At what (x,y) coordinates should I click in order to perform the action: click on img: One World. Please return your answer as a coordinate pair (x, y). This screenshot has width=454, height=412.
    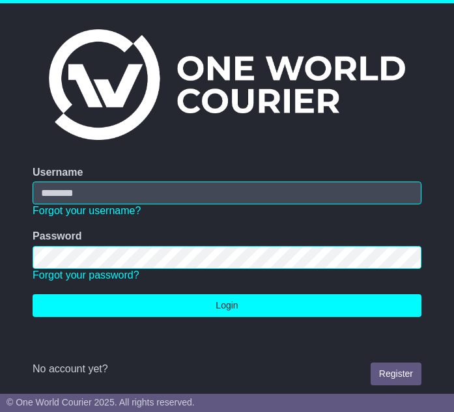
    Looking at the image, I should click on (227, 85).